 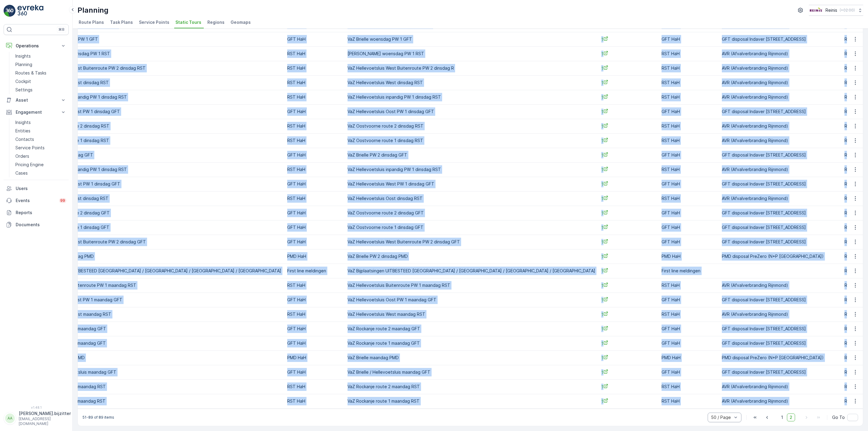 What do you see at coordinates (41, 64) in the screenshot?
I see `a: Planning` at bounding box center [41, 64].